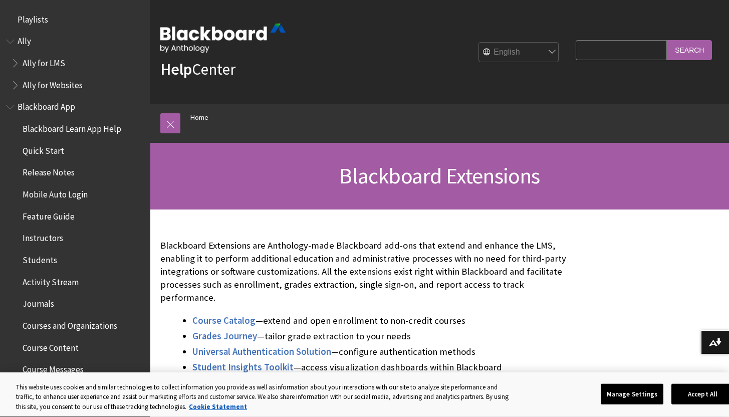 Image resolution: width=729 pixels, height=417 pixels. Describe the element at coordinates (38, 302) in the screenshot. I see `span: Journals` at that location.